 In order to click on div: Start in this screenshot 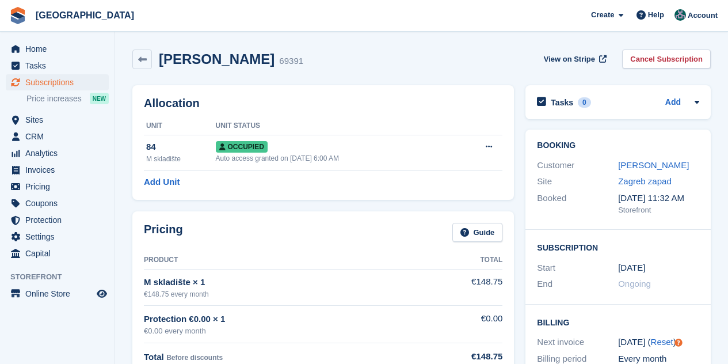, I will do `click(577, 268)`.